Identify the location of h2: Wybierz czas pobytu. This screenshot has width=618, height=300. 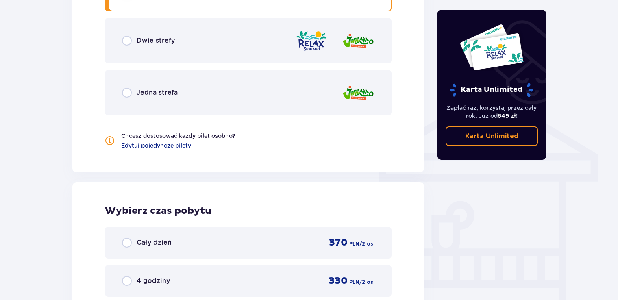
(248, 211).